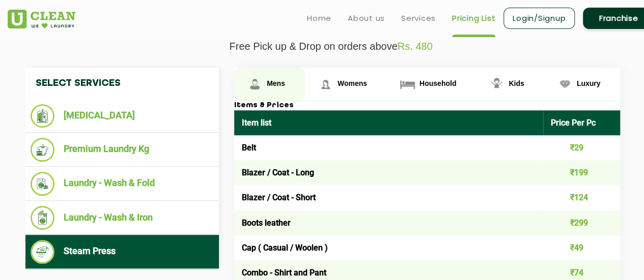  What do you see at coordinates (389, 223) in the screenshot?
I see `td: Boots leather` at bounding box center [389, 223].